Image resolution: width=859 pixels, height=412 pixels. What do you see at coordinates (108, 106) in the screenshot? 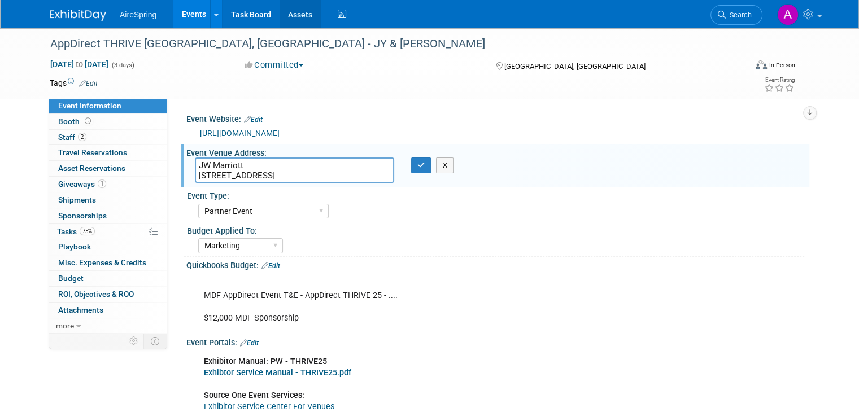
I see `a: Event Information` at bounding box center [108, 106].